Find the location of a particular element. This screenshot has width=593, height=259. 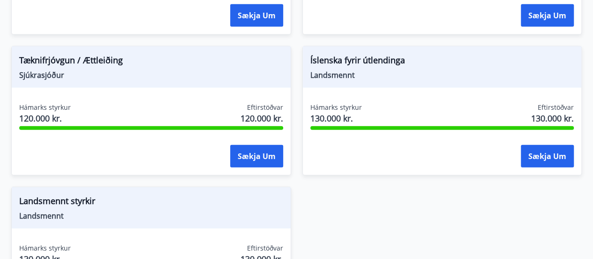

span: Íslenska fyrir útlendinga is located at coordinates (442, 62).